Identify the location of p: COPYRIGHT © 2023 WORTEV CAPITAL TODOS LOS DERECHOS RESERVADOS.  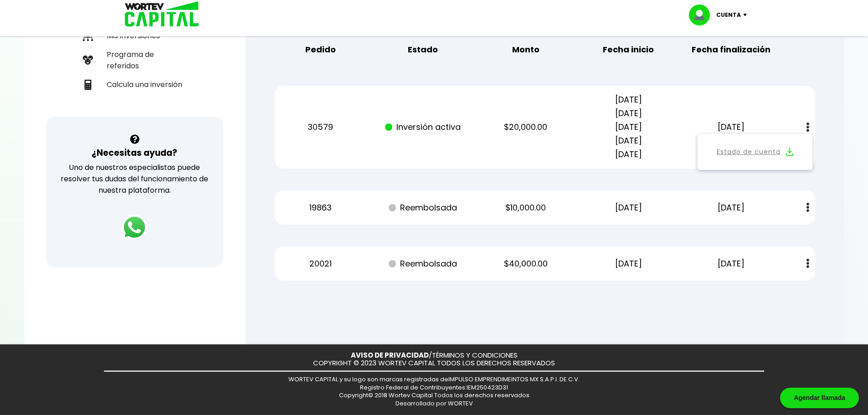
(433, 363).